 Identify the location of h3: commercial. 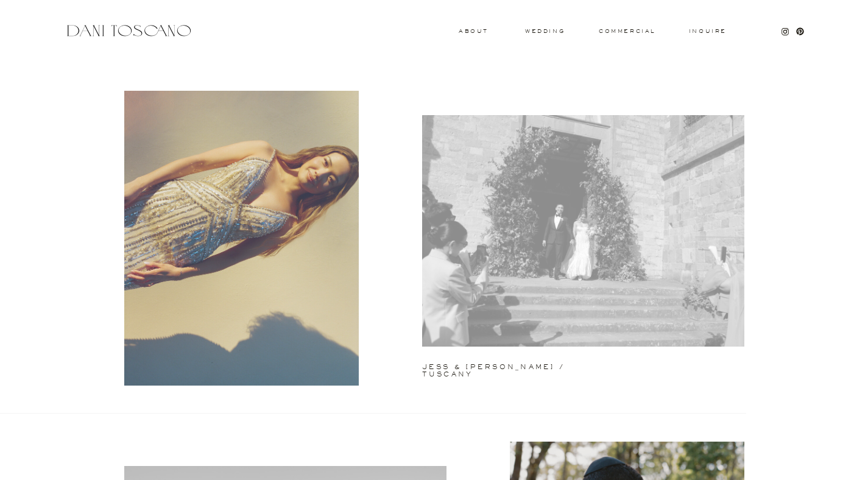
(627, 31).